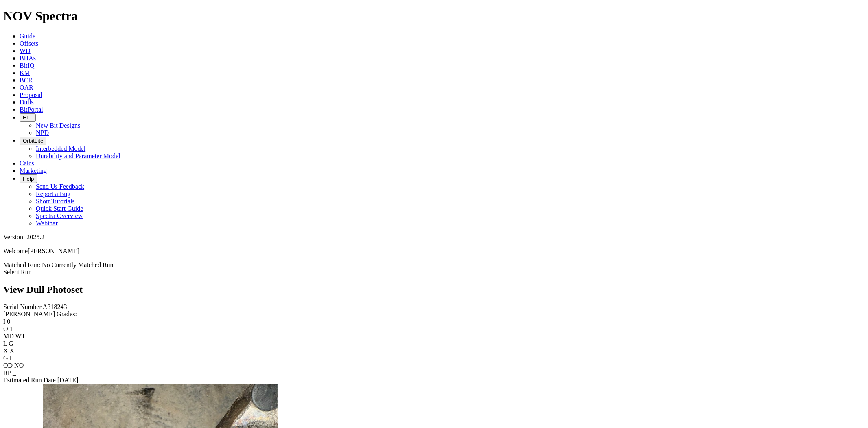  Describe the element at coordinates (26, 87) in the screenshot. I see `span: OAR` at that location.